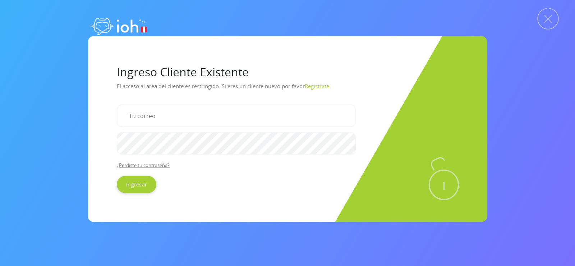  Describe the element at coordinates (119, 25) in the screenshot. I see `img: logo` at that location.